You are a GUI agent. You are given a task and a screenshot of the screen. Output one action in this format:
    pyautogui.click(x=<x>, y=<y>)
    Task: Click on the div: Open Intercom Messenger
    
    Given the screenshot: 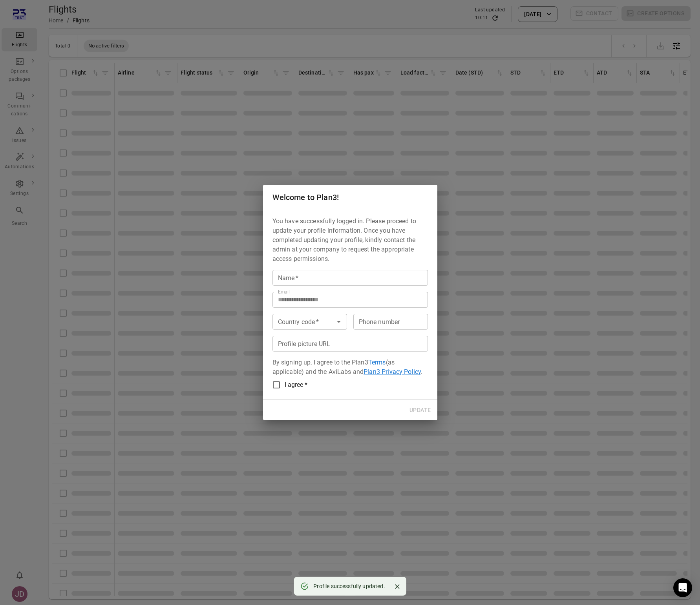 What is the action you would take?
    pyautogui.click(x=683, y=588)
    